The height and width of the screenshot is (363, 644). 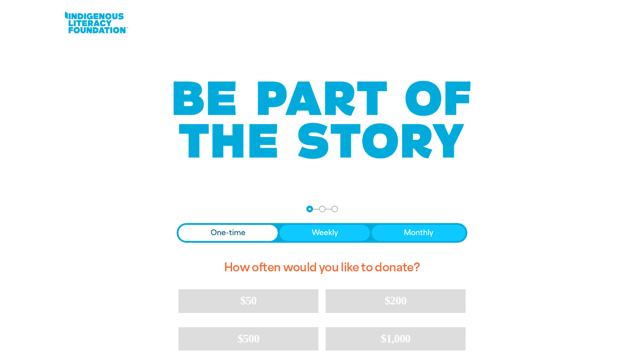 I want to click on img: Be part of the story, so click(x=322, y=120).